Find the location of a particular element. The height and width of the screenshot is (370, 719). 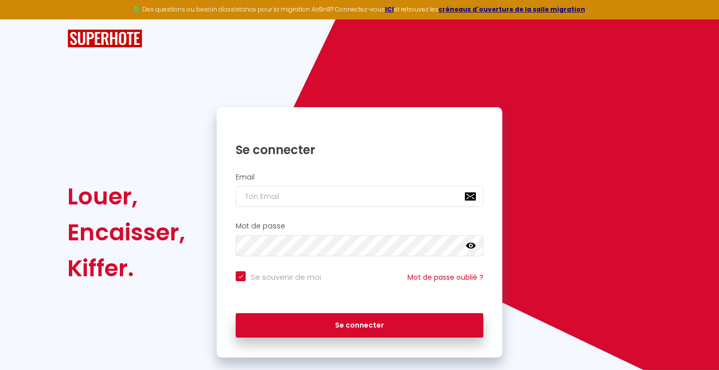

h1: Se connecter is located at coordinates (359, 150).